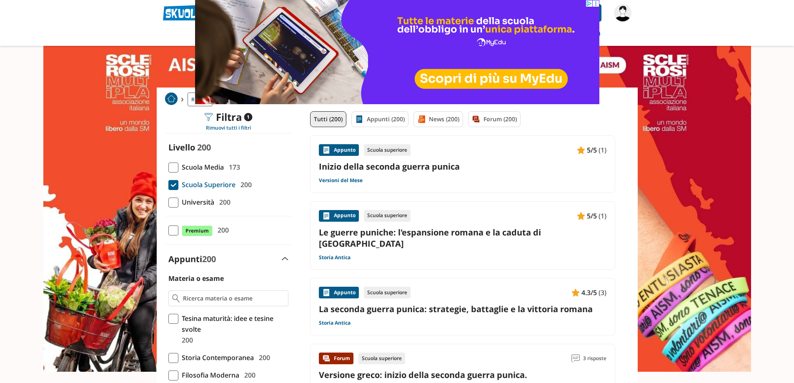  Describe the element at coordinates (196, 202) in the screenshot. I see `span: Università` at that location.